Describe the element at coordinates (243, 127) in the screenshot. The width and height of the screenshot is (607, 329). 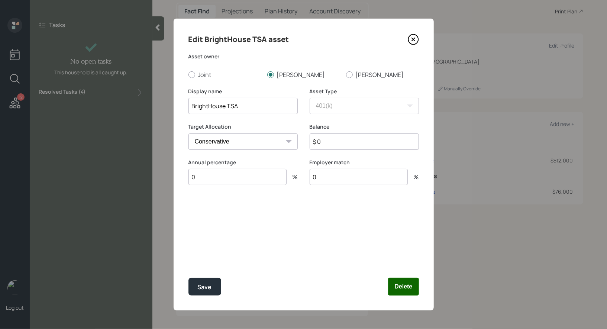
I see `label: Target Allocation` at that location.